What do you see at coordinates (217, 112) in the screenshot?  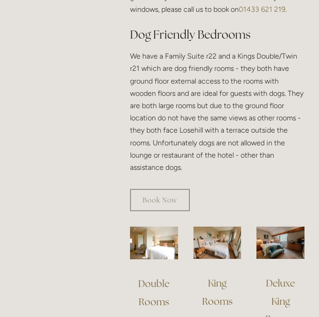 I see `p: We have a Family Suite r22 and a Kings Double/Twin r21 which are dog friendly rooms - they both h...` at bounding box center [217, 112].